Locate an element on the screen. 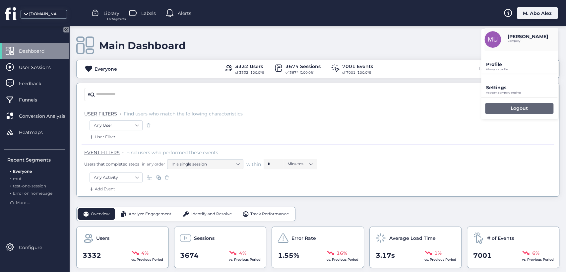 This screenshot has width=566, height=272. nz-select-item: Minutes is located at coordinates (300, 164).